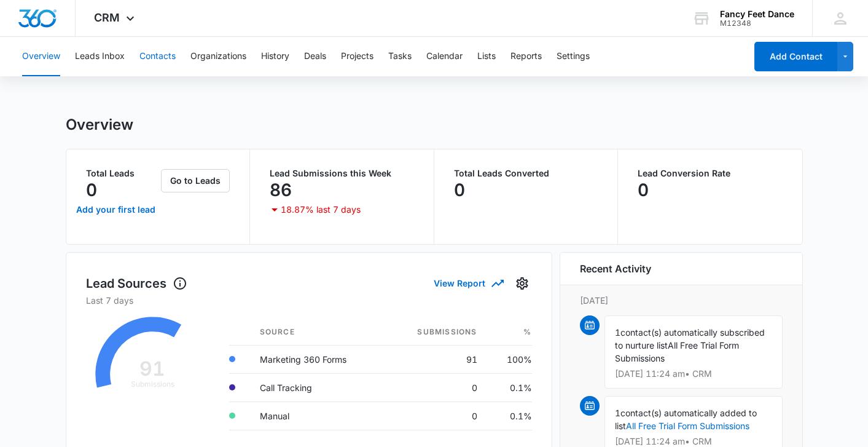  I want to click on p: Lead Submissions this Week, so click(341, 173).